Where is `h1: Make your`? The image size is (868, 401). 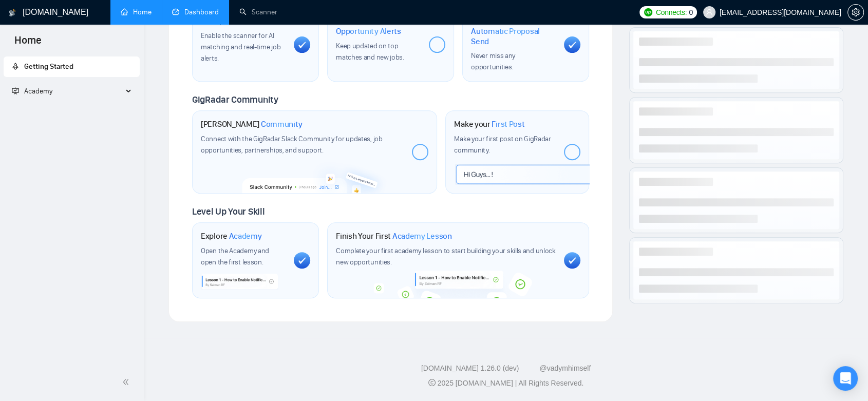 h1: Make your is located at coordinates (489, 124).